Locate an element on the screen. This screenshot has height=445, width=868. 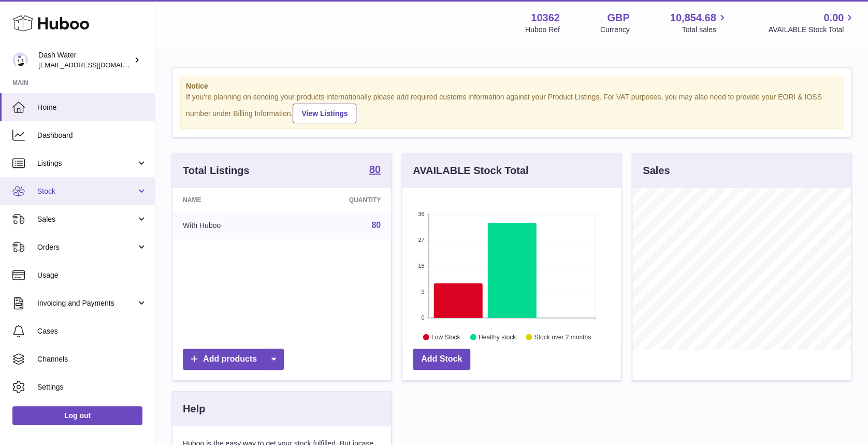
a: Add products is located at coordinates (233, 359).